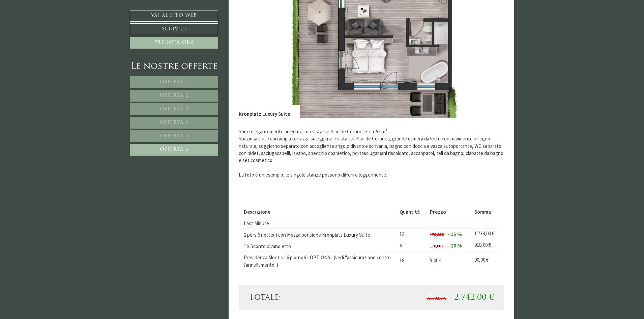  What do you see at coordinates (320, 246) in the screenshot?
I see `td: 1 x Sconto divanoletto` at bounding box center [320, 246].